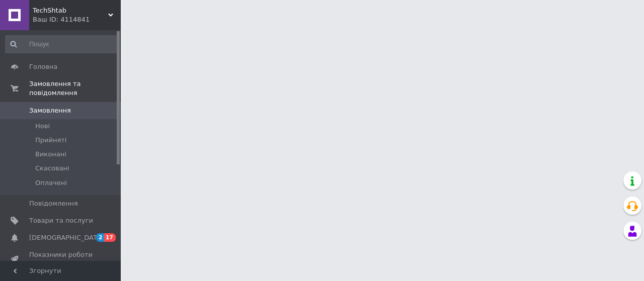  I want to click on span: TechShtab, so click(71, 11).